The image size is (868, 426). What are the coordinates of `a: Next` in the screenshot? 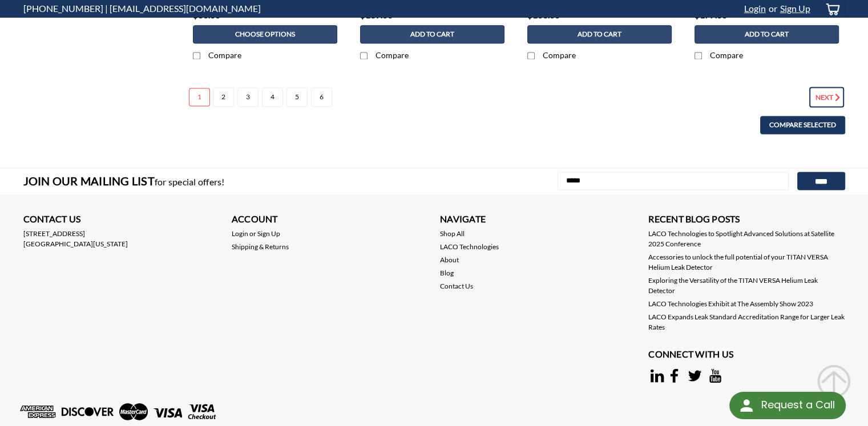 It's located at (826, 97).